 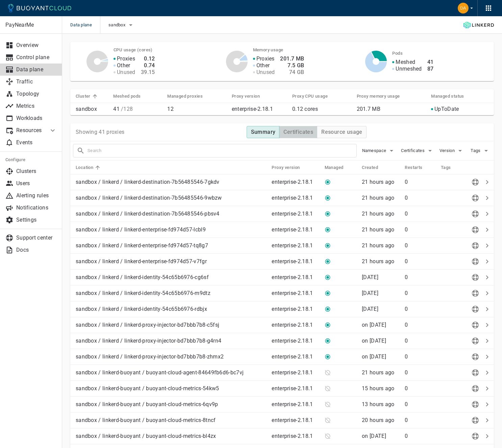 I want to click on h4: 0.74, so click(x=148, y=66).